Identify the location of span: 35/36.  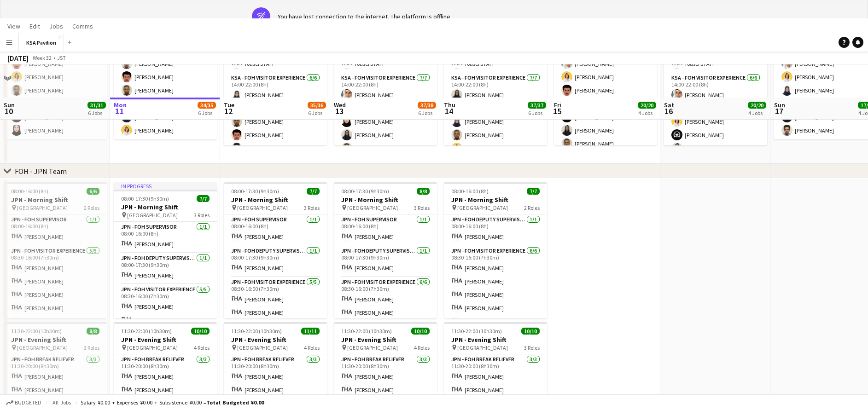
(317, 105).